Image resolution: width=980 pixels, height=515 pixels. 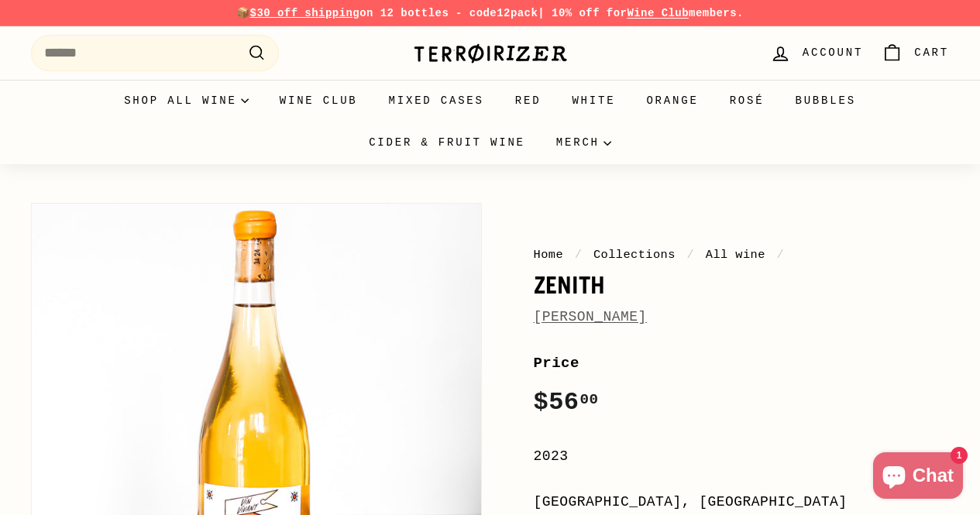 I want to click on a: Bubbles, so click(x=825, y=101).